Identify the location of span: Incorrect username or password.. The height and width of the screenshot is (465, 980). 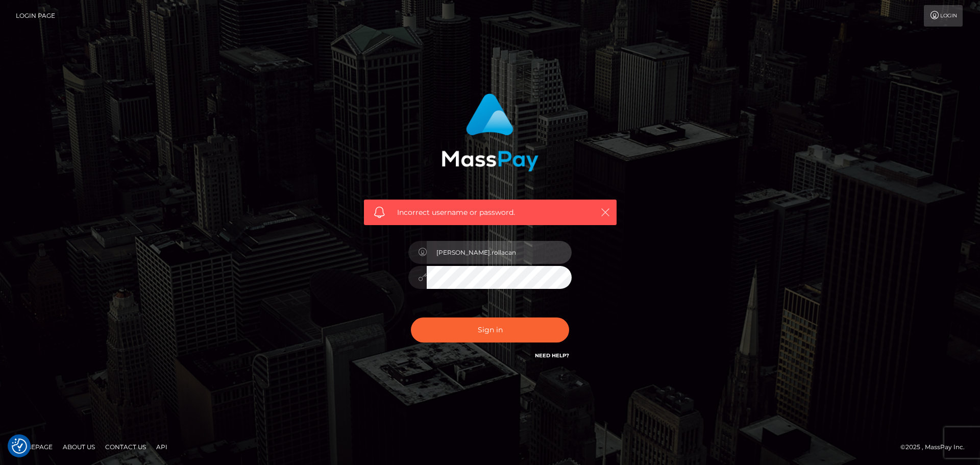
(490, 212).